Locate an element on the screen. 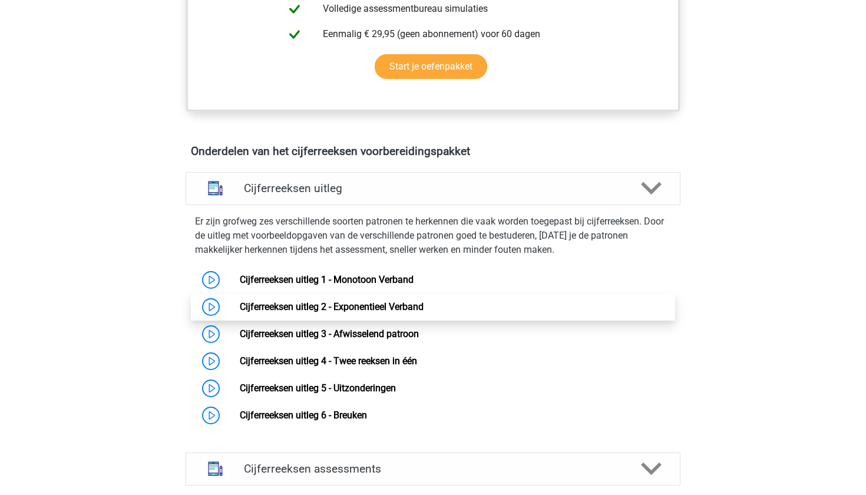 The image size is (866, 495). a: Start je oefenpakket is located at coordinates (431, 67).